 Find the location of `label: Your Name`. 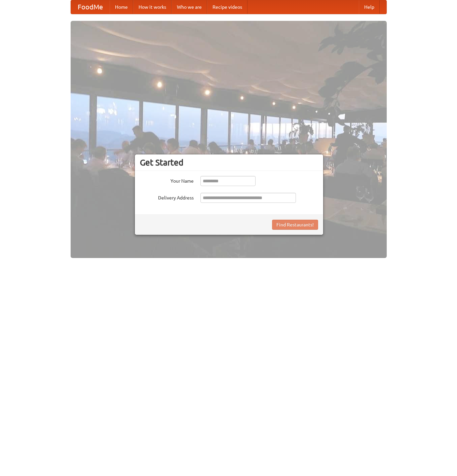

label: Your Name is located at coordinates (167, 180).